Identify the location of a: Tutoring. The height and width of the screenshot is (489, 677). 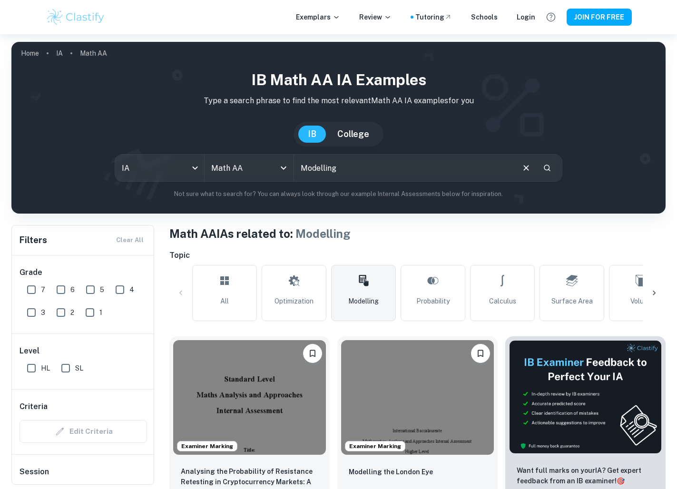
(433, 17).